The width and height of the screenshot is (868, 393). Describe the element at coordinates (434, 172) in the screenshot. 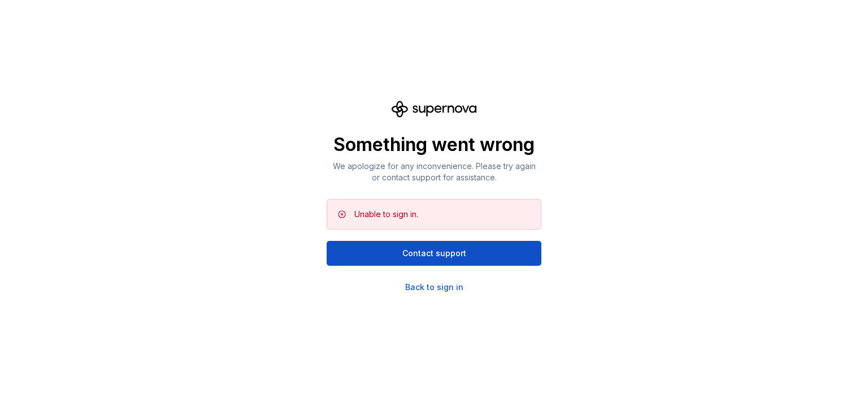

I see `p: We apologize for any inconvenience. Please try again or contact support for assistance.` at that location.